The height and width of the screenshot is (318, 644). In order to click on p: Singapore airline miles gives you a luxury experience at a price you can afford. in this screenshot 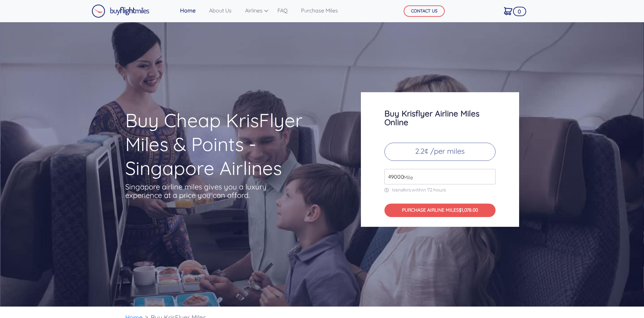, I will do `click(201, 191)`.